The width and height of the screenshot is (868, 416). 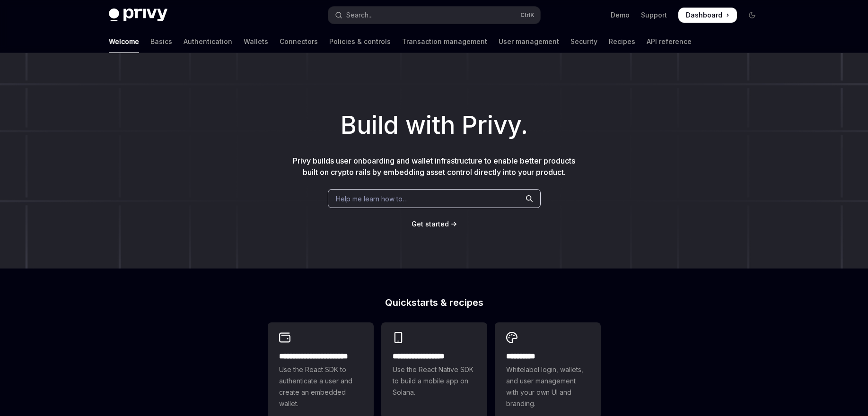 I want to click on a: Authentication, so click(x=208, y=42).